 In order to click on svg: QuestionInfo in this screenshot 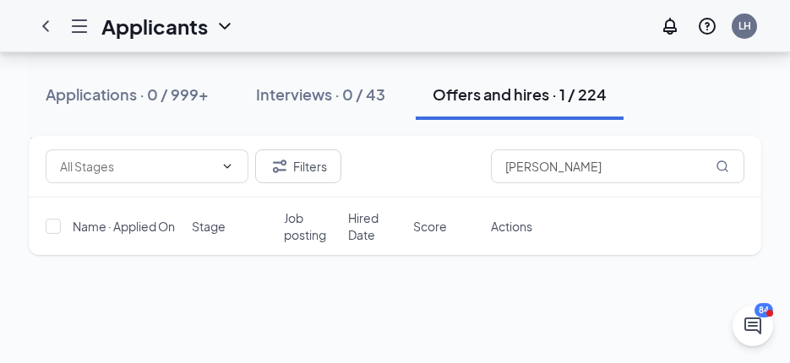, I will do `click(708, 26)`.